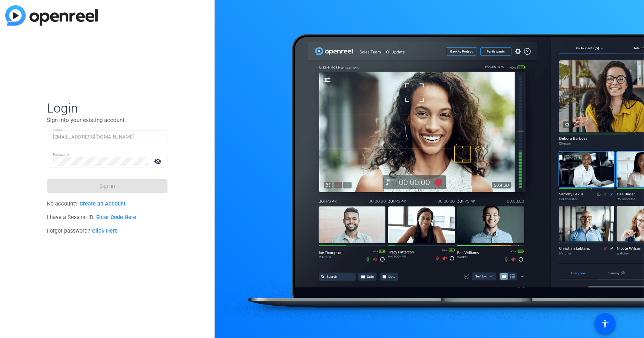 The image size is (644, 338). Describe the element at coordinates (605, 324) in the screenshot. I see `mat-icon: accessibility` at that location.